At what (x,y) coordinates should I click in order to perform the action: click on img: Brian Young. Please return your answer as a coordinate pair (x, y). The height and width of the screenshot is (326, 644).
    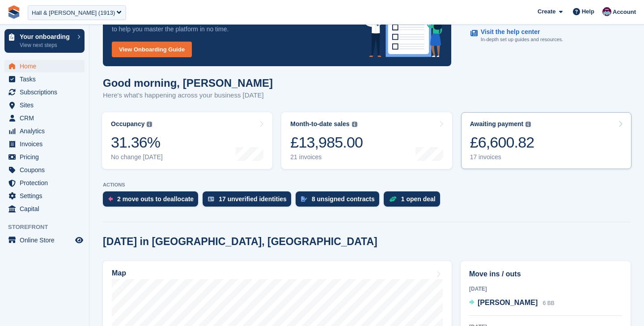
    Looking at the image, I should click on (607, 12).